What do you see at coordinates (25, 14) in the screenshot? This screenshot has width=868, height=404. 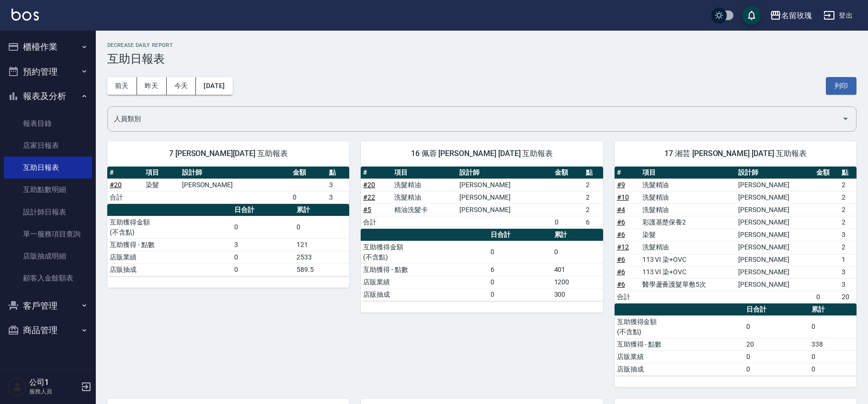 I see `img: Logo` at bounding box center [25, 14].